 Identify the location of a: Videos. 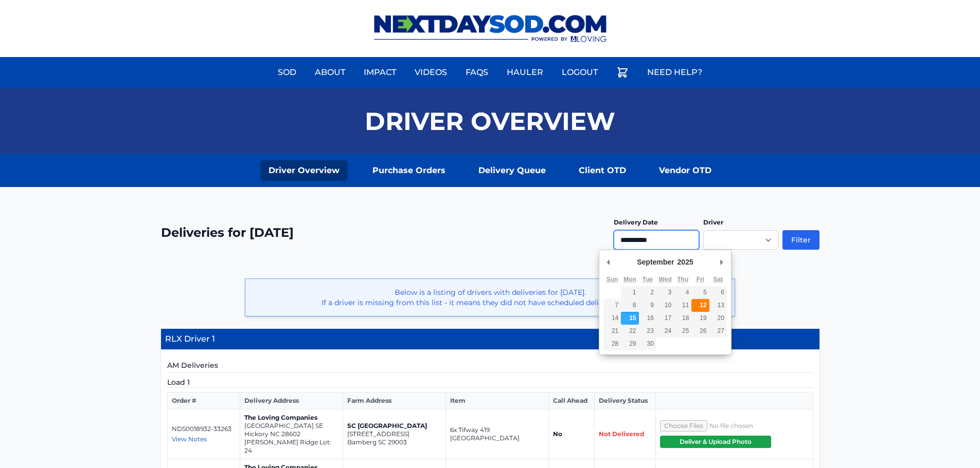
(431, 73).